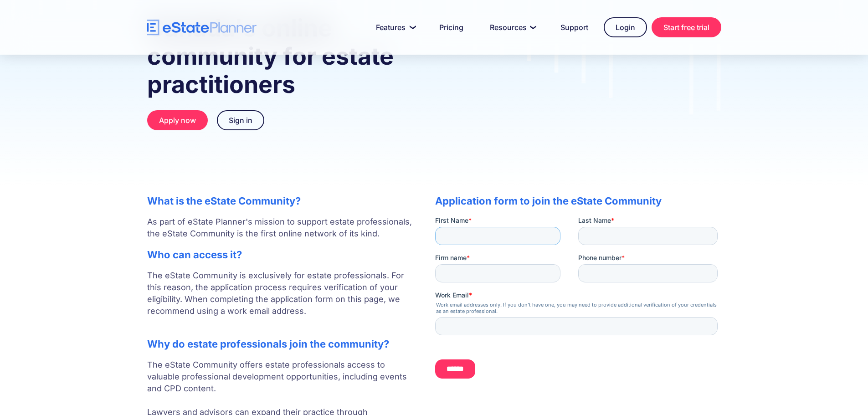  What do you see at coordinates (512, 27) in the screenshot?
I see `a: Resources` at bounding box center [512, 27].